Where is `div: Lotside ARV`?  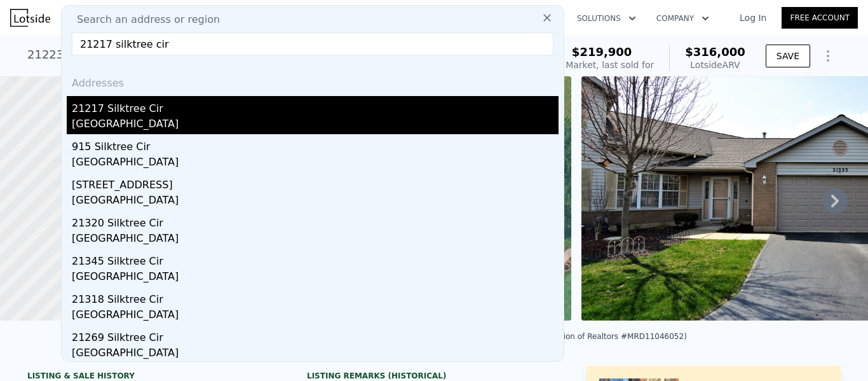 div: Lotside ARV is located at coordinates (715, 65).